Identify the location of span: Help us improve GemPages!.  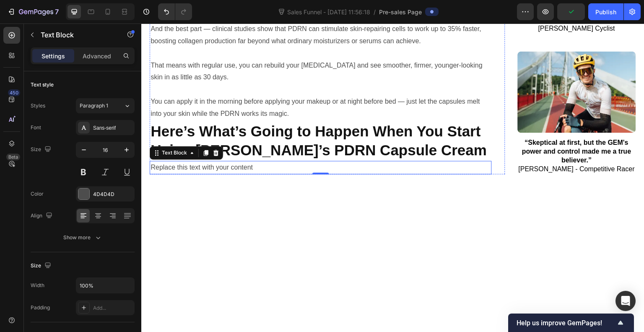
(566, 323).